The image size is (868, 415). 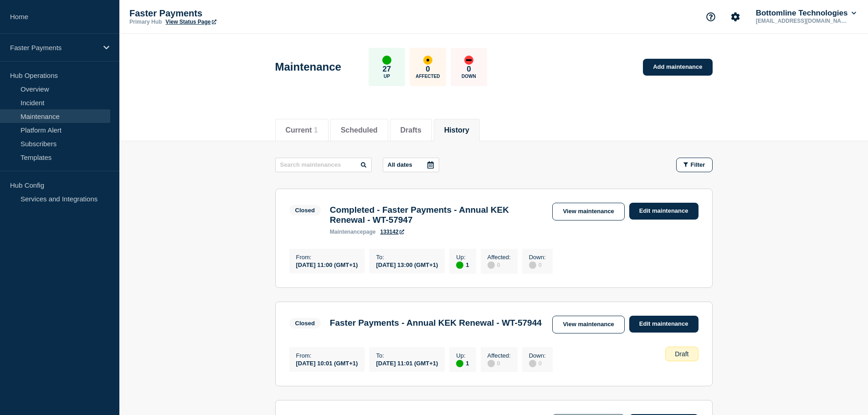 What do you see at coordinates (427, 76) in the screenshot?
I see `p: Affected` at bounding box center [427, 76].